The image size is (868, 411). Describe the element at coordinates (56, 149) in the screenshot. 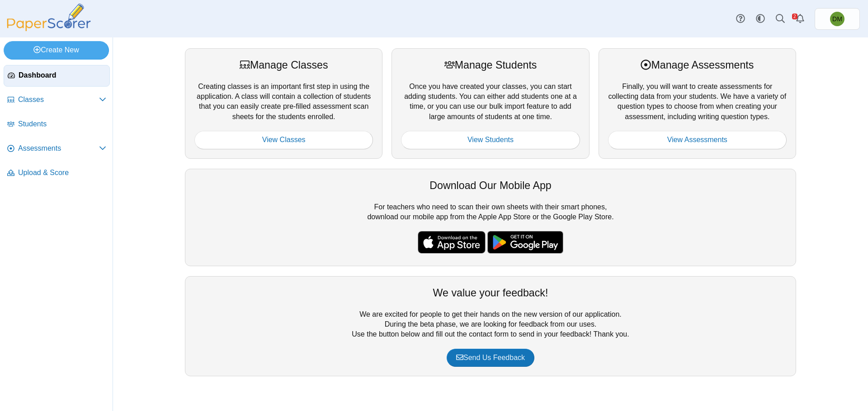

I see `a: Assessments` at that location.